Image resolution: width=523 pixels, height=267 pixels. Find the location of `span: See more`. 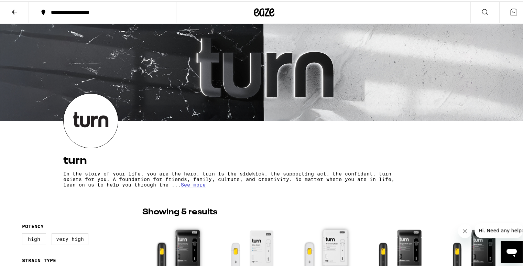

span: See more is located at coordinates (193, 183).